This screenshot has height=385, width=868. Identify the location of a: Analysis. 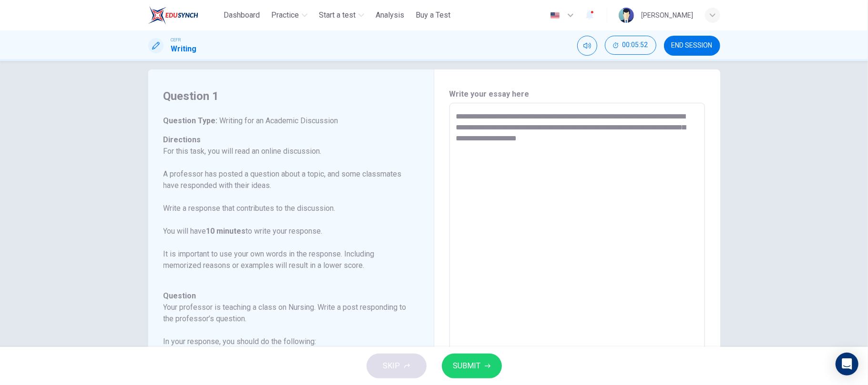
(390, 15).